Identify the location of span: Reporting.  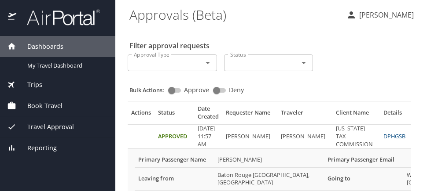
(37, 148).